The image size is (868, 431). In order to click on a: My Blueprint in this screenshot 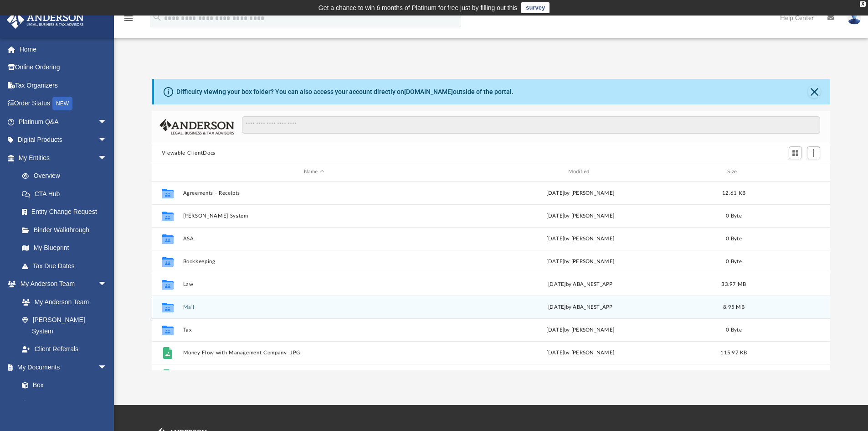, I will do `click(64, 248)`.